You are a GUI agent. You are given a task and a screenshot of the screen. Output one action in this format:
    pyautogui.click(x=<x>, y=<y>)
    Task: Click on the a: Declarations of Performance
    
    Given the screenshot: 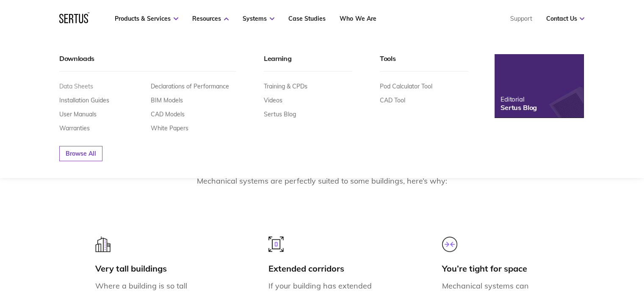 What is the action you would take?
    pyautogui.click(x=190, y=86)
    